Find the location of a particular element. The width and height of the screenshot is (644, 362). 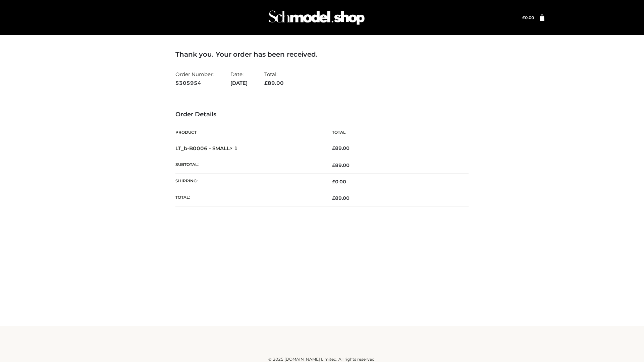

th: Shipping: is located at coordinates (249, 182).